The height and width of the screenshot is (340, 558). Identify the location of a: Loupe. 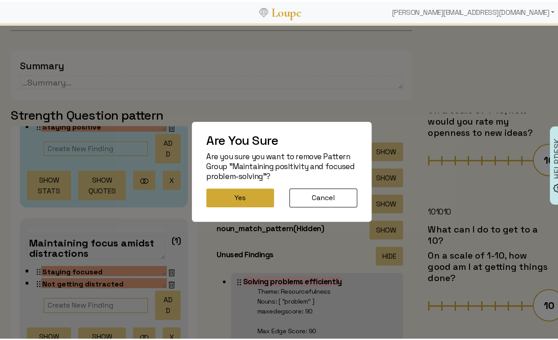
(286, 11).